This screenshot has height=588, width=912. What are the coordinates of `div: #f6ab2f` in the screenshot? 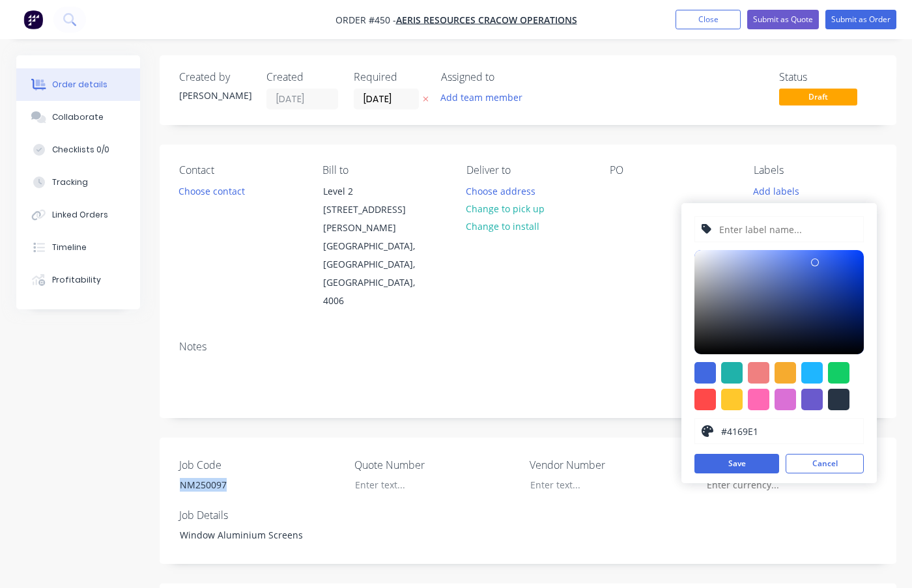 It's located at (785, 372).